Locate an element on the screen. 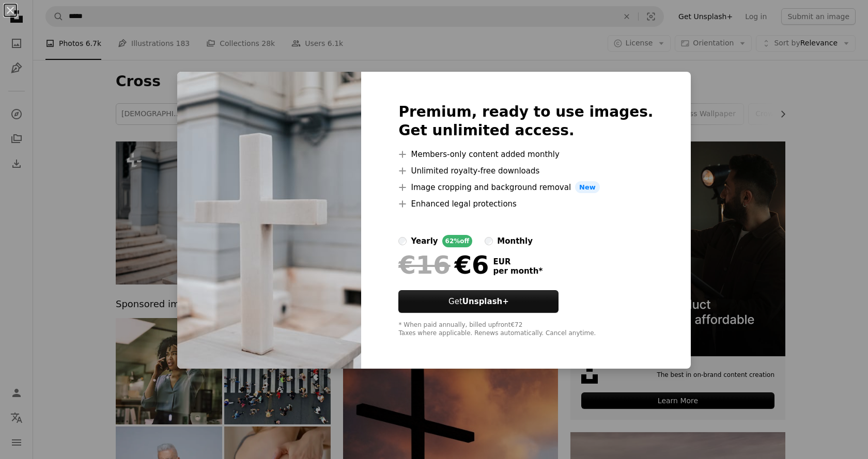 This screenshot has height=459, width=868. li: Unlimited royalty-free downloads is located at coordinates (526, 171).